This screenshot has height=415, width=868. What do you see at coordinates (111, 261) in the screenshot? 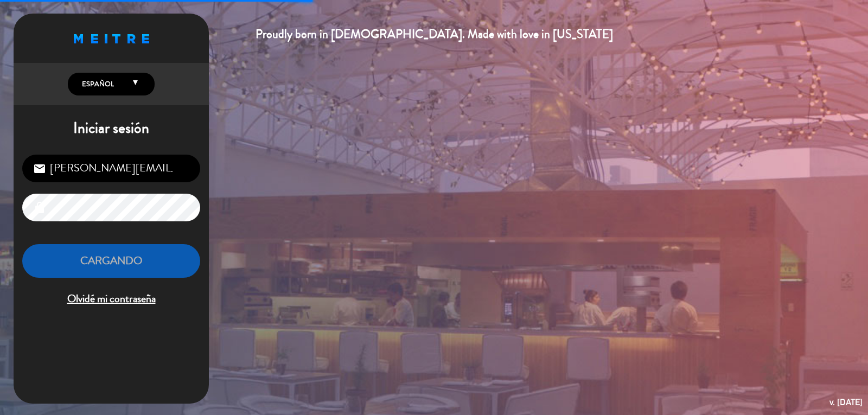
I see `button: Cargando` at bounding box center [111, 261].